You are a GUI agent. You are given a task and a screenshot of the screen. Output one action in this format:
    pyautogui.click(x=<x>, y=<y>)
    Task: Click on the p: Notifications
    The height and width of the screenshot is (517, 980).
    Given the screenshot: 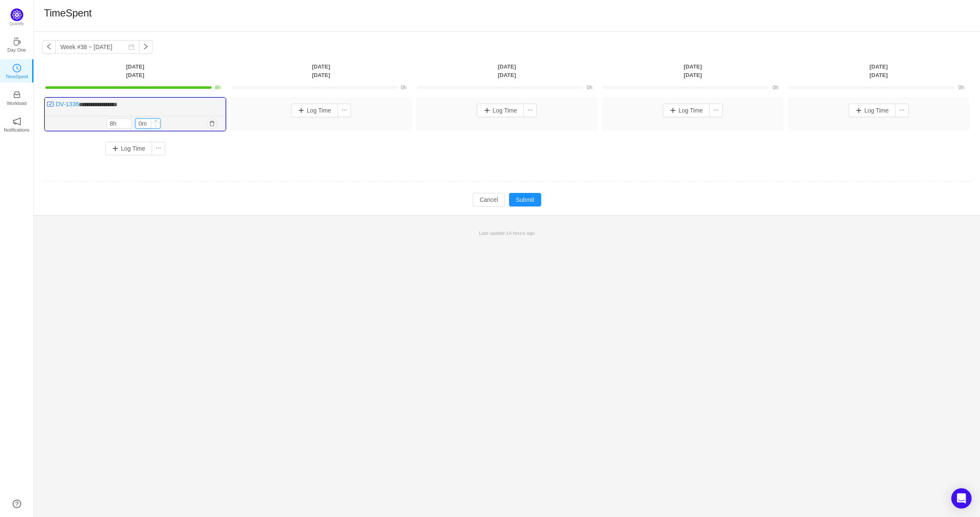 What is the action you would take?
    pyautogui.click(x=16, y=130)
    